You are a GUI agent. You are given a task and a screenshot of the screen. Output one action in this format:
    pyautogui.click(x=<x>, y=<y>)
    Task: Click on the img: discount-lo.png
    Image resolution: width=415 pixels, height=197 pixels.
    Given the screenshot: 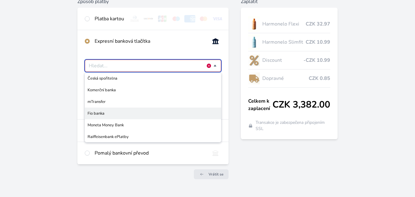 What is the action you would take?
    pyautogui.click(x=254, y=60)
    